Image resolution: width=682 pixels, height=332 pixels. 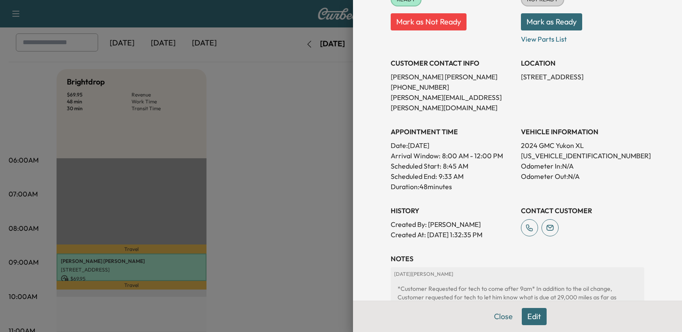 I want to click on div: *Customer Requested for tech to come after 9am* In addition to the oil change, Customer requested..., so click(x=517, y=297).